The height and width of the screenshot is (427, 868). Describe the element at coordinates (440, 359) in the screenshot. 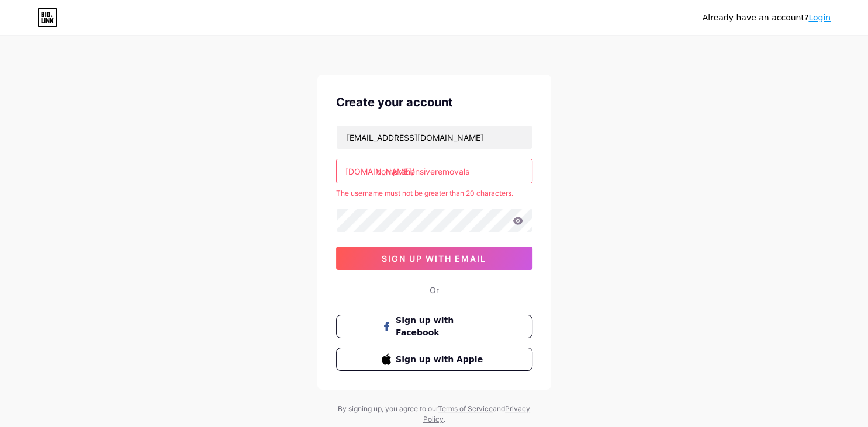

I see `span: Sign up with Apple` at that location.